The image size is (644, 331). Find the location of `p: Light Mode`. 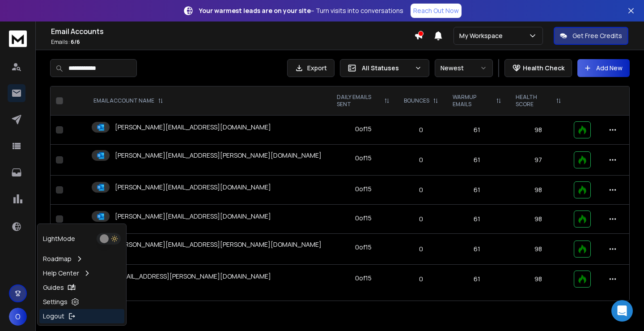

p: Light Mode is located at coordinates (59, 239).